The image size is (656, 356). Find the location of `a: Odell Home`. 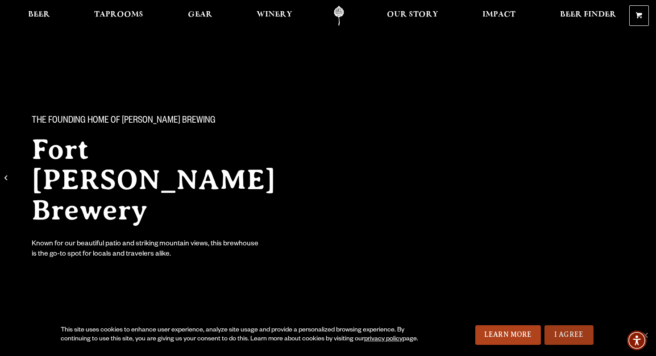

a: Odell Home is located at coordinates (339, 16).